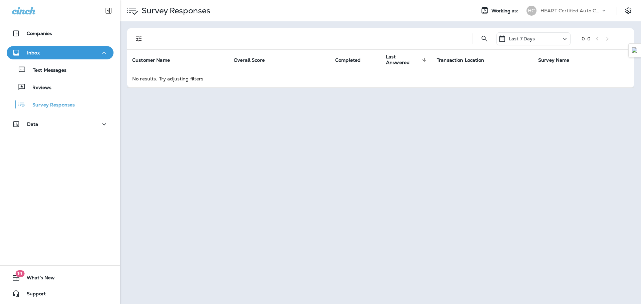 The image size is (641, 304). I want to click on p: Companies, so click(39, 33).